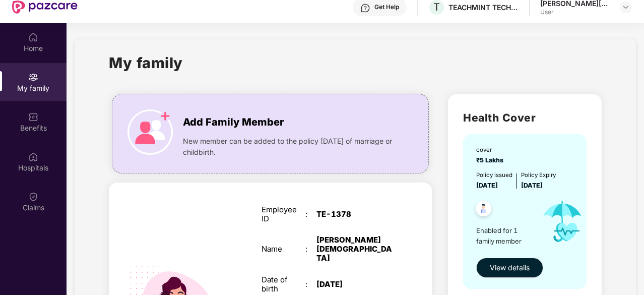 The image size is (644, 295). What do you see at coordinates (505, 236) in the screenshot?
I see `span: Enabled for 1 family member` at bounding box center [505, 236].